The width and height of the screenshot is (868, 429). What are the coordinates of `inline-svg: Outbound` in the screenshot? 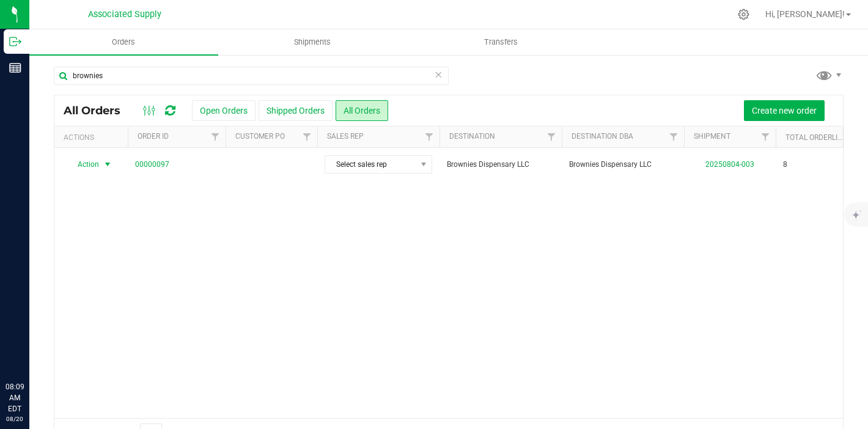 It's located at (16, 42).